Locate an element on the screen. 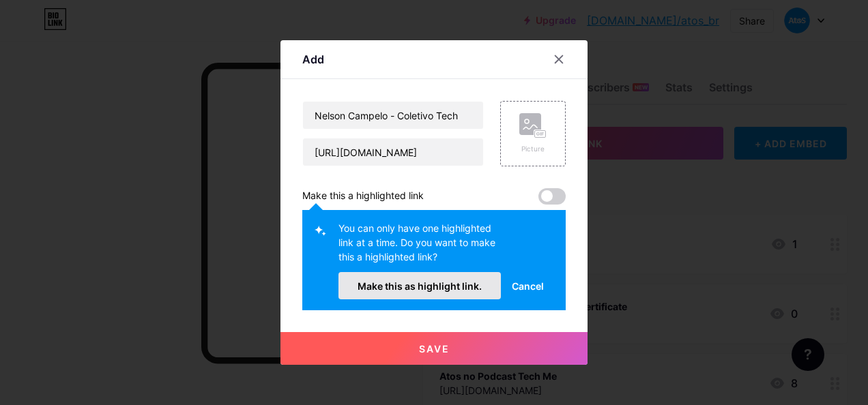 This screenshot has height=405, width=868. div: Add is located at coordinates (313, 59).